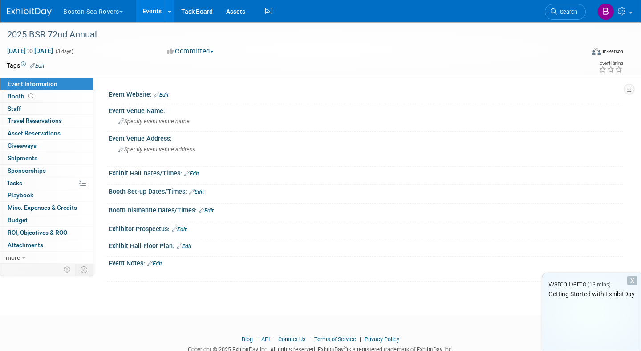 The image size is (641, 351). What do you see at coordinates (67, 269) in the screenshot?
I see `td: Personalize Event Tab Strip` at bounding box center [67, 269].